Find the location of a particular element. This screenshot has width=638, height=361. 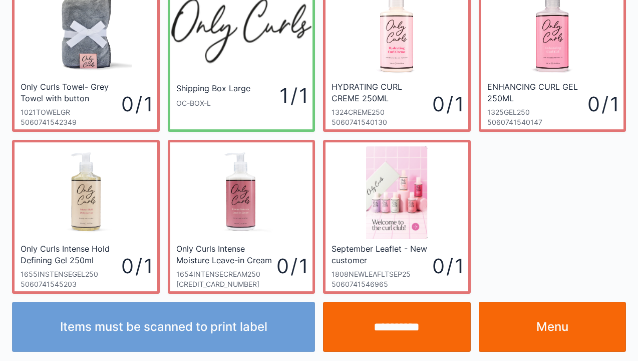

div: 5060741545203 is located at coordinates (71, 284).